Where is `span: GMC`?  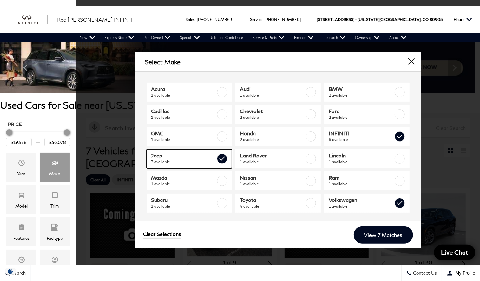 span: GMC is located at coordinates (184, 133).